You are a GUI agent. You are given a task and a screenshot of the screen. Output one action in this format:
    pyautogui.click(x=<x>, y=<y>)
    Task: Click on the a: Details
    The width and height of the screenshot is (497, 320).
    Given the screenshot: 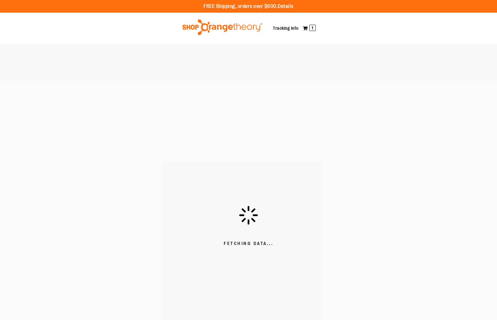 What is the action you would take?
    pyautogui.click(x=285, y=6)
    